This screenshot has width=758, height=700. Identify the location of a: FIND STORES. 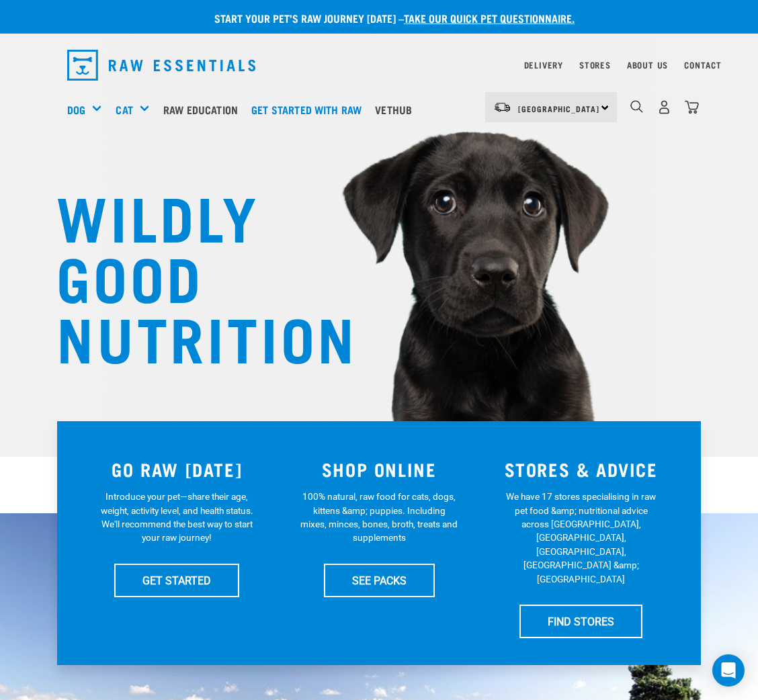
(580, 621).